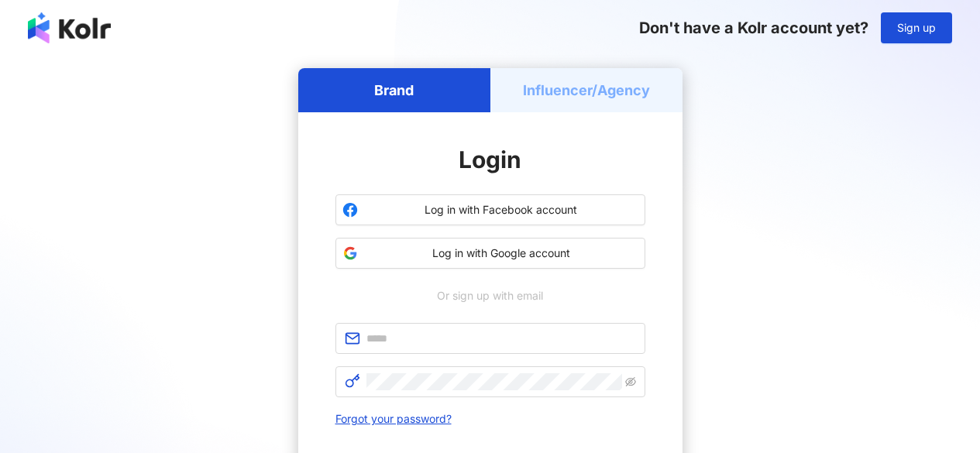  Describe the element at coordinates (754, 28) in the screenshot. I see `span: Don't have a Kolr account yet?` at that location.